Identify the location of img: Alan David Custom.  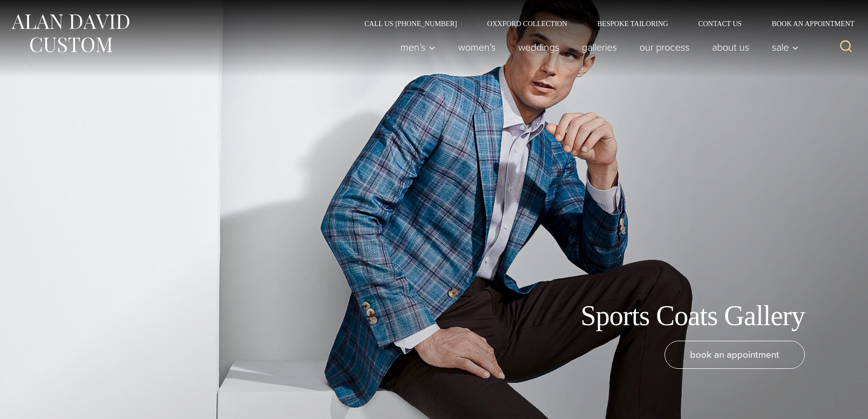
(70, 33).